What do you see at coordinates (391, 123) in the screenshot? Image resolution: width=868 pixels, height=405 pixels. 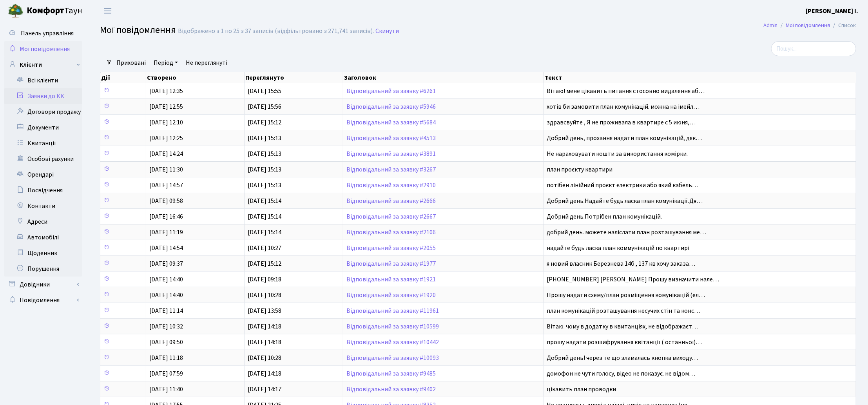 I see `a: Відповідальний за заявку #5684` at bounding box center [391, 123].